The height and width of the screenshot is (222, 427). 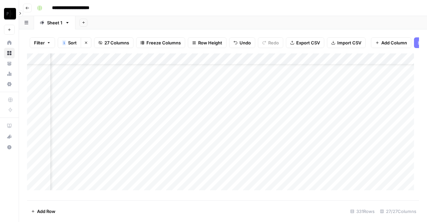 What do you see at coordinates (274, 43) in the screenshot?
I see `span: Redo` at bounding box center [274, 43].